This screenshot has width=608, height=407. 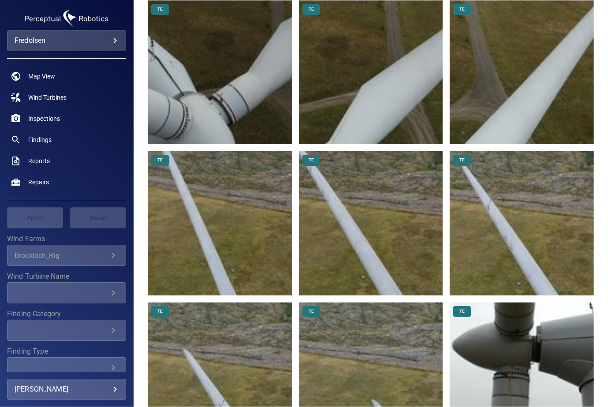 What do you see at coordinates (47, 97) in the screenshot?
I see `span: Wind Turbines` at bounding box center [47, 97].